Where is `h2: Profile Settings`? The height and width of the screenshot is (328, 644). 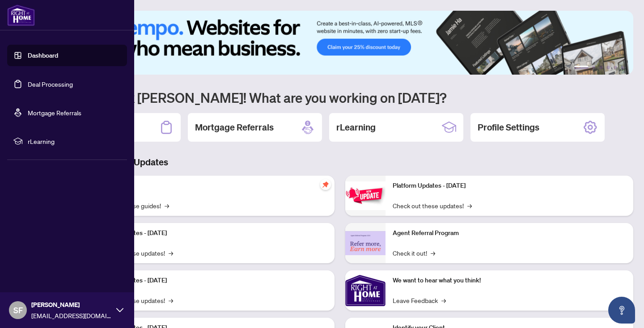 h2: Profile Settings is located at coordinates (509, 127).